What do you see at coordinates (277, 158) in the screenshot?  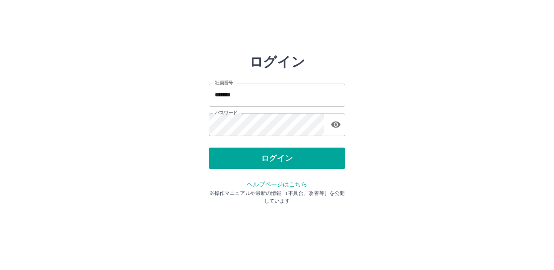 I see `button: ログイン` at bounding box center [277, 158].